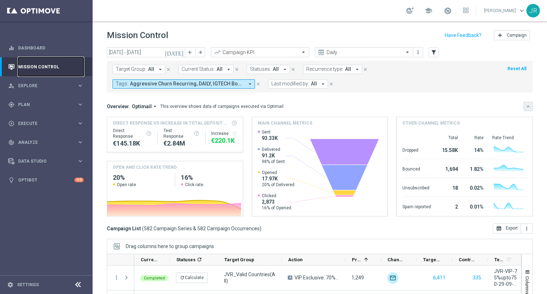 The height and width of the screenshot is (294, 547). Describe the element at coordinates (47, 105) in the screenshot. I see `span: Plan` at that location.